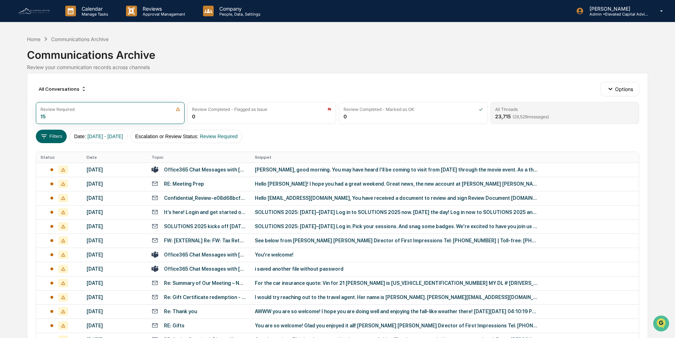 Image resolution: width=675 pixels, height=338 pixels. I want to click on div: Home, so click(34, 39).